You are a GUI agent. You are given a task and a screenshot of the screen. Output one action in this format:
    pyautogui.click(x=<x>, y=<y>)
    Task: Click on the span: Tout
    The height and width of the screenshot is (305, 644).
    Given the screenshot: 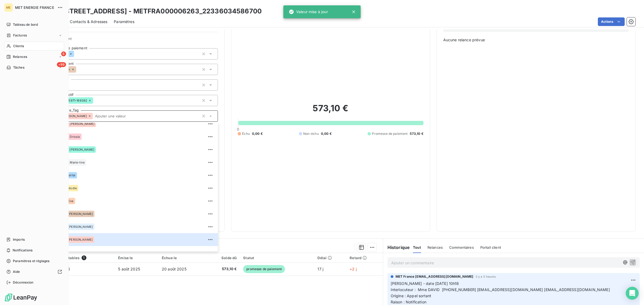 What is the action you would take?
    pyautogui.click(x=417, y=247)
    